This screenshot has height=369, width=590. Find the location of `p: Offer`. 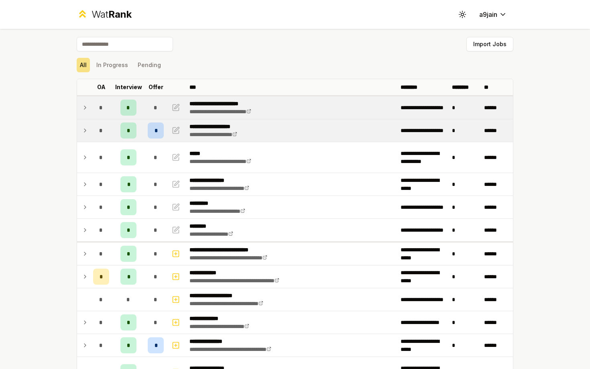

p: Offer is located at coordinates (156, 87).